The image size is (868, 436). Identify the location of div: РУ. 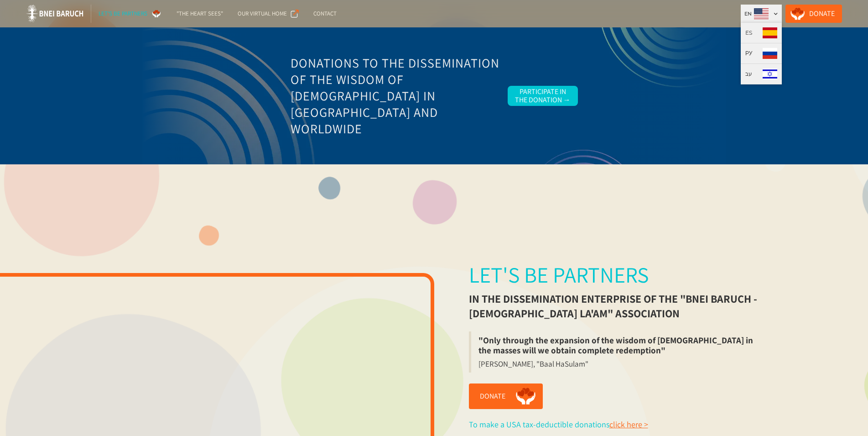
(748, 53).